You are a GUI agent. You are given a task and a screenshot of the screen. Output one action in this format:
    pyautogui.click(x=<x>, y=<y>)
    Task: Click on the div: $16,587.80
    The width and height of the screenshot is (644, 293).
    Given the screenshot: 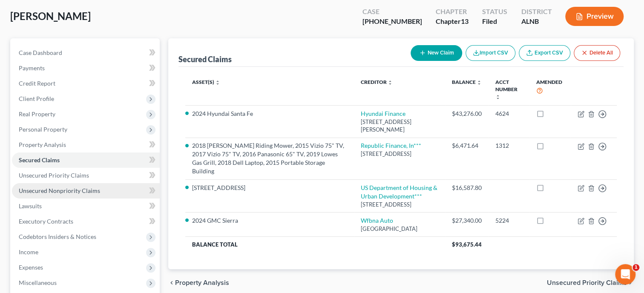 What is the action you would take?
    pyautogui.click(x=467, y=188)
    